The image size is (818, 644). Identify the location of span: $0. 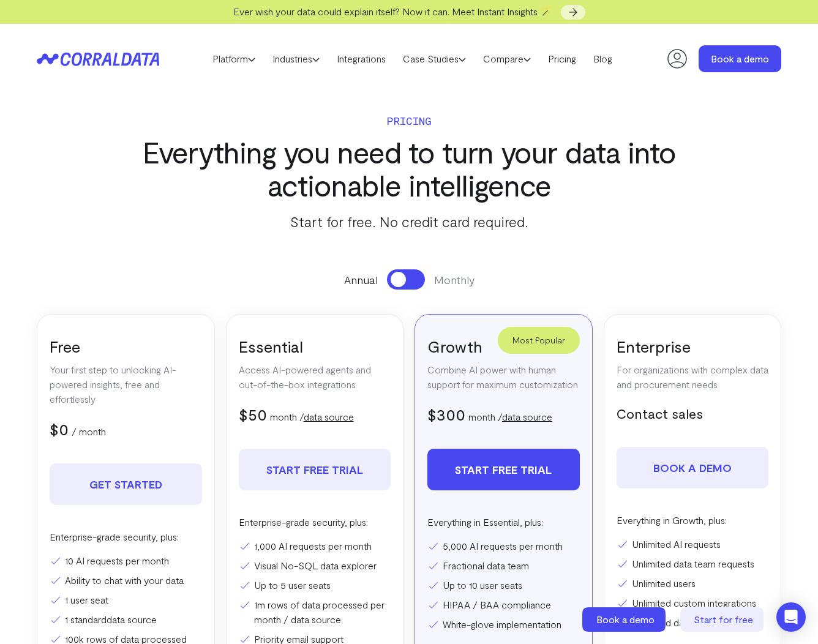
(59, 429).